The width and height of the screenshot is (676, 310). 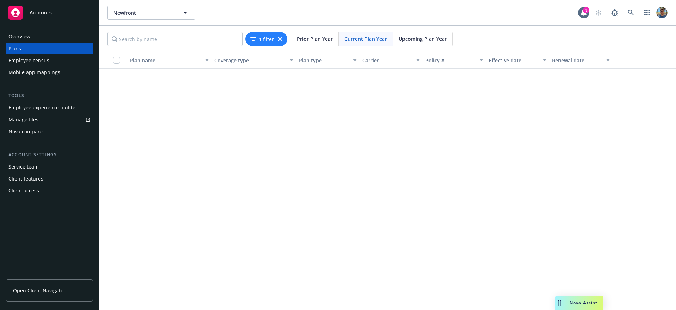 What do you see at coordinates (49, 191) in the screenshot?
I see `a: Client access` at bounding box center [49, 191].